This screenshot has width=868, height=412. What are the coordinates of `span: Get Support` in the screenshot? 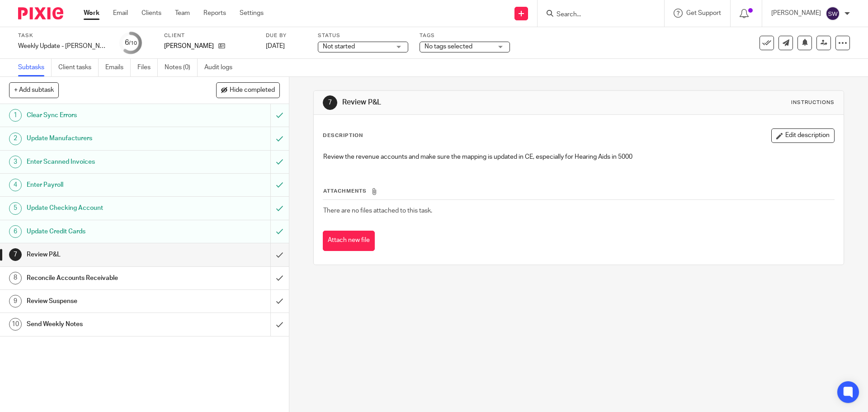 It's located at (703, 13).